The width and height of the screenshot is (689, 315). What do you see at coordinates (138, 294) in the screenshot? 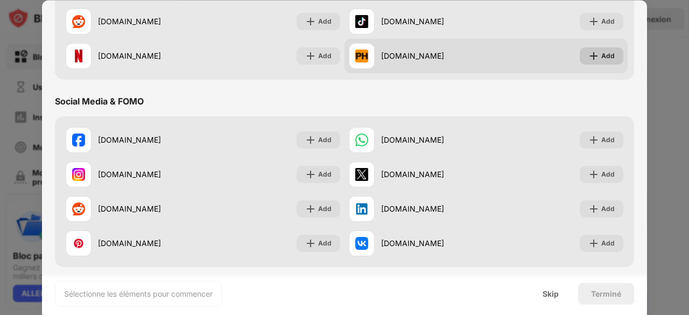
I see `div: Sélectionne les éléments pour commencer` at bounding box center [138, 294].